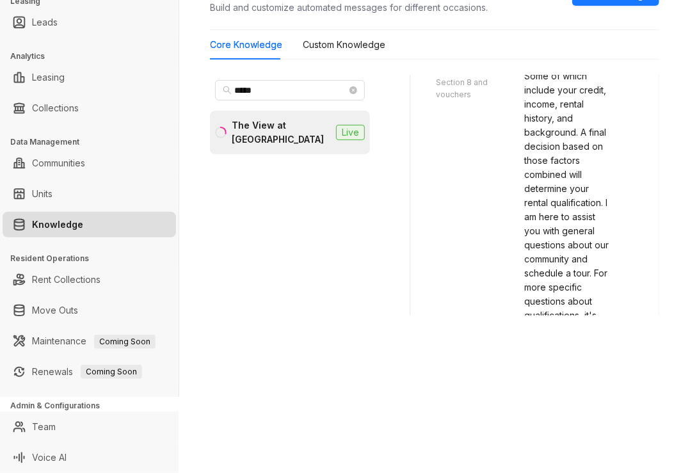 The height and width of the screenshot is (473, 690). I want to click on div: Core Knowledge, so click(246, 45).